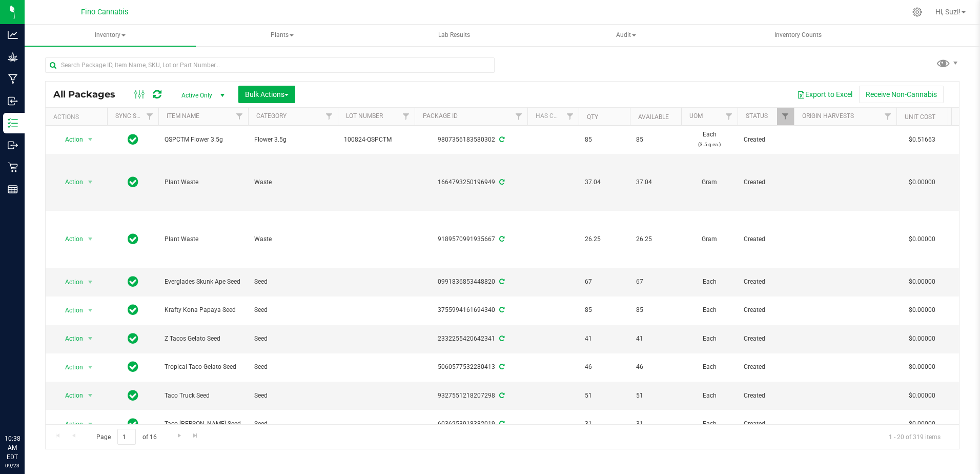 The height and width of the screenshot is (474, 980). Describe the element at coordinates (105, 12) in the screenshot. I see `span: Fino Cannabis` at that location.